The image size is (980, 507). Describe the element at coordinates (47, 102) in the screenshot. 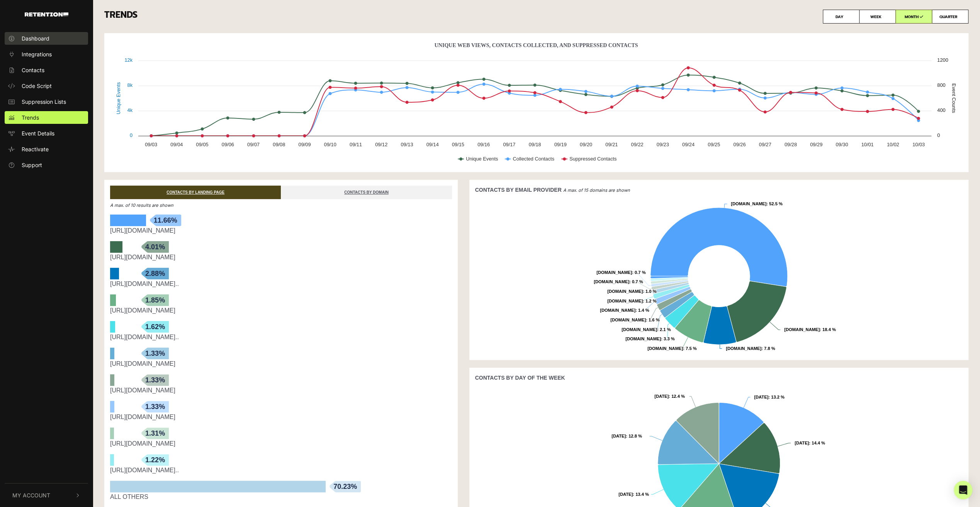

I see `a: Suppression Lists` at that location.